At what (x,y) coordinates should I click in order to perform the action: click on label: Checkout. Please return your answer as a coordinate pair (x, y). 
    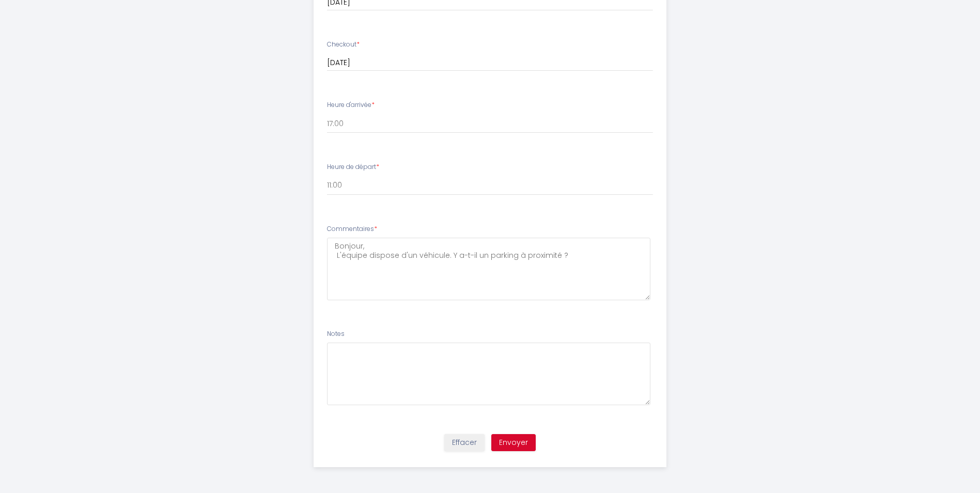
    Looking at the image, I should click on (343, 45).